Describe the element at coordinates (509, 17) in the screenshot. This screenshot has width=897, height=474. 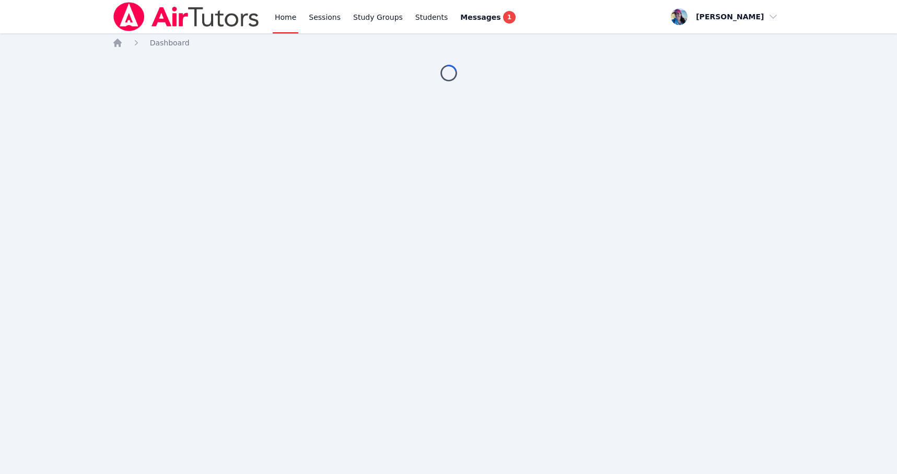
I see `span: 1` at that location.